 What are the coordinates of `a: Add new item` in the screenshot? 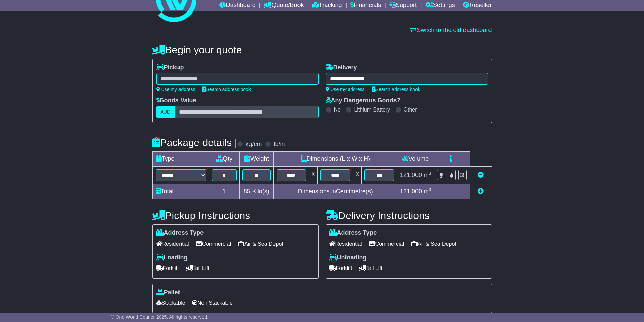 It's located at (481, 191).